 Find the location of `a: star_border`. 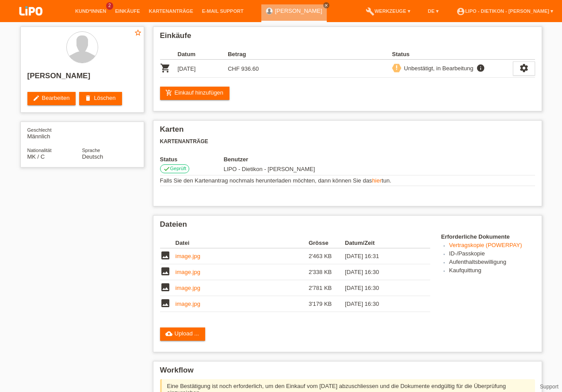

a: star_border is located at coordinates (138, 33).